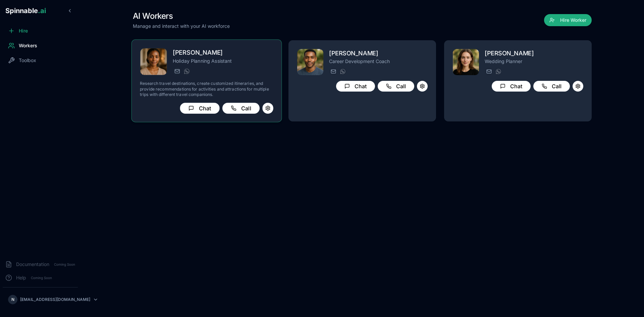 This screenshot has height=317, width=644. Describe the element at coordinates (28, 61) in the screenshot. I see `span: Toolbox` at that location.